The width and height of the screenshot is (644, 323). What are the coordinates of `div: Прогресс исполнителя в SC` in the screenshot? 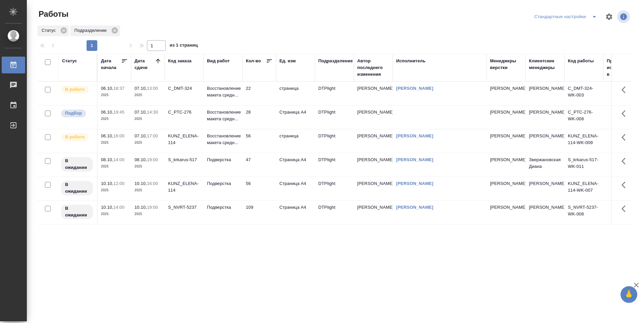 It's located at (622, 68).